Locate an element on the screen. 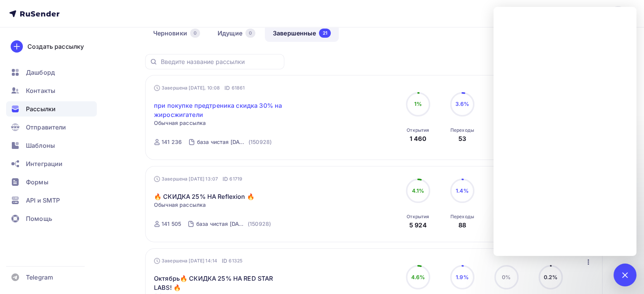  span: 61325 is located at coordinates (236, 261).